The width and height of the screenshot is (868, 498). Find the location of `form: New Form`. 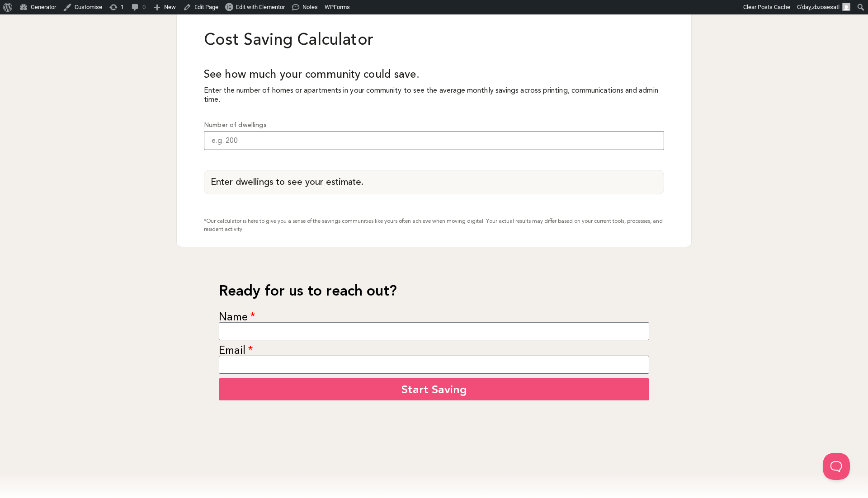

form: New Form is located at coordinates (434, 358).